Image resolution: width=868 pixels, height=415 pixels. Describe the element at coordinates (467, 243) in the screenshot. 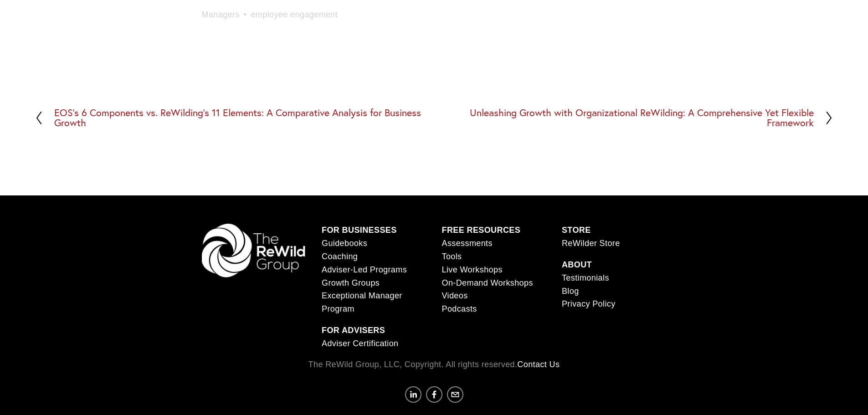

I see `a: Assessments` at that location.